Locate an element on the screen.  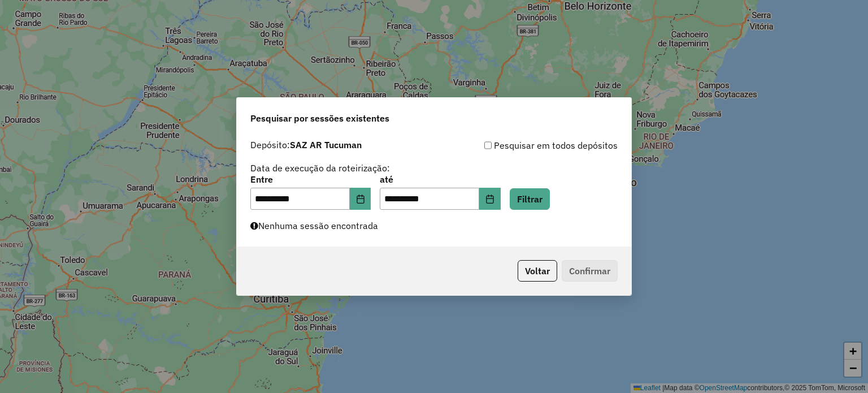
label: até is located at coordinates (440, 179).